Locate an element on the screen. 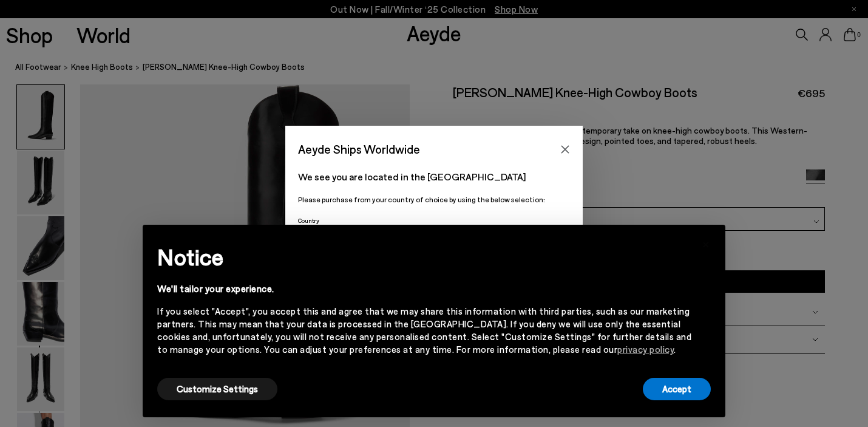 The width and height of the screenshot is (868, 427). button: Accept is located at coordinates (677, 388).